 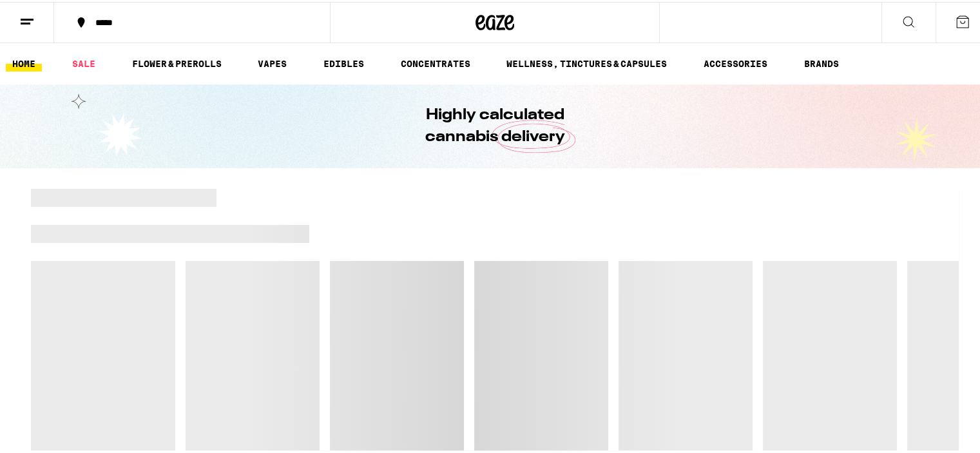 I want to click on a: SALE, so click(x=83, y=62).